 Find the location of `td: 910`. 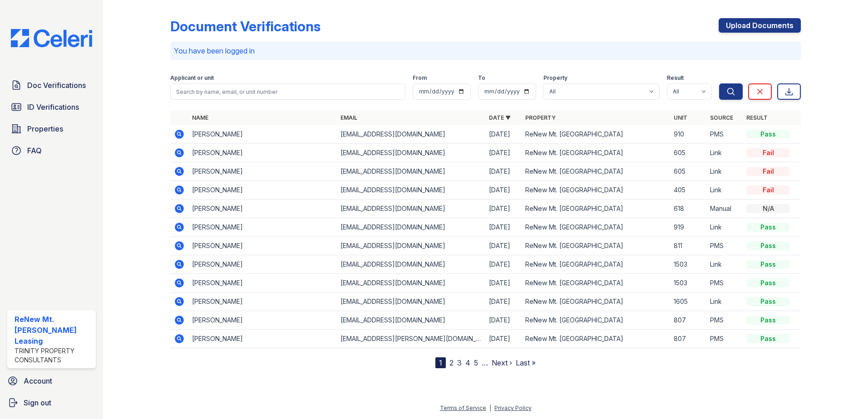

td: 910 is located at coordinates (688, 134).